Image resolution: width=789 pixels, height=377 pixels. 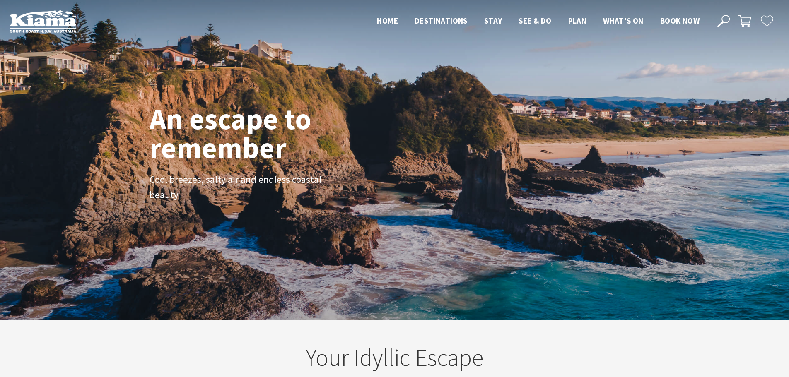 I want to click on img: Kiama Logo, so click(x=43, y=21).